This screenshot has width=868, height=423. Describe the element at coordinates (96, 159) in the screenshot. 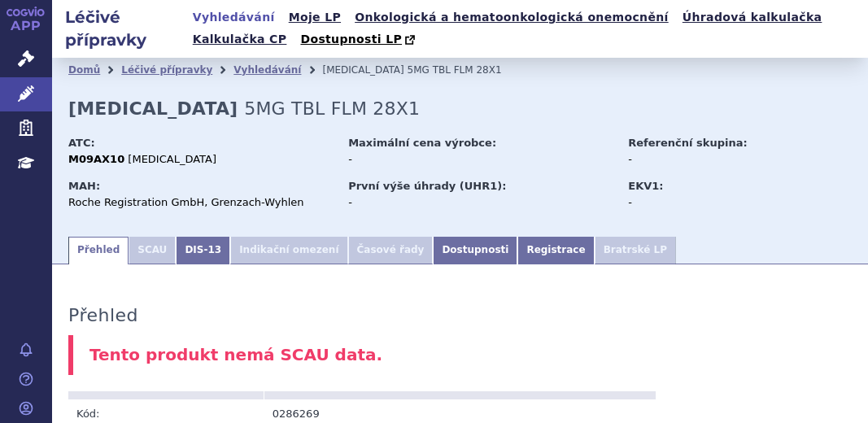

I see `strong: M09AX10` at that location.